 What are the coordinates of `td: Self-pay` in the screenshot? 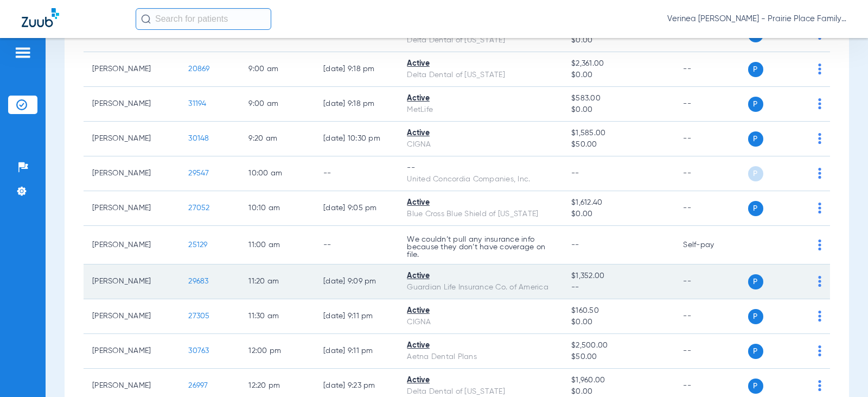 It's located at (711, 245).